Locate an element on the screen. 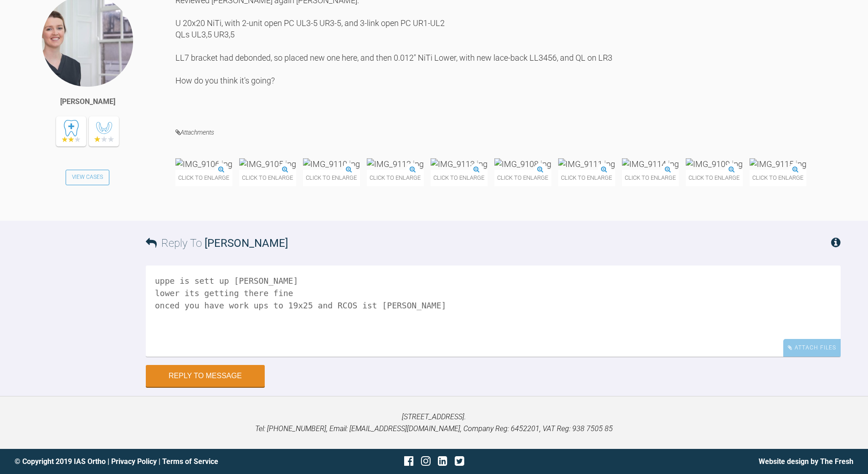 Image resolution: width=868 pixels, height=474 pixels. a: Terms of Service is located at coordinates (190, 461).